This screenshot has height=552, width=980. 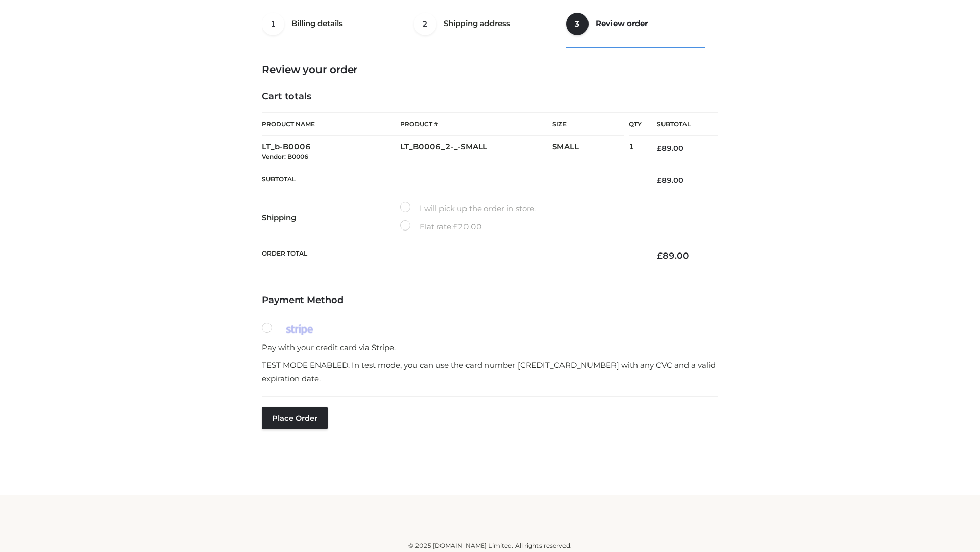 What do you see at coordinates (490, 347) in the screenshot?
I see `p: Pay with your credit card via Stripe.` at bounding box center [490, 347].